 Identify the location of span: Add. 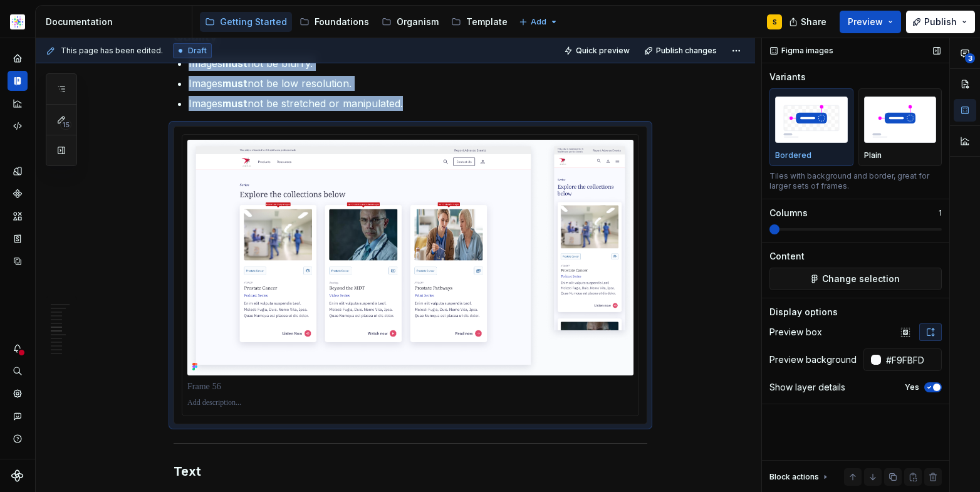
(539, 22).